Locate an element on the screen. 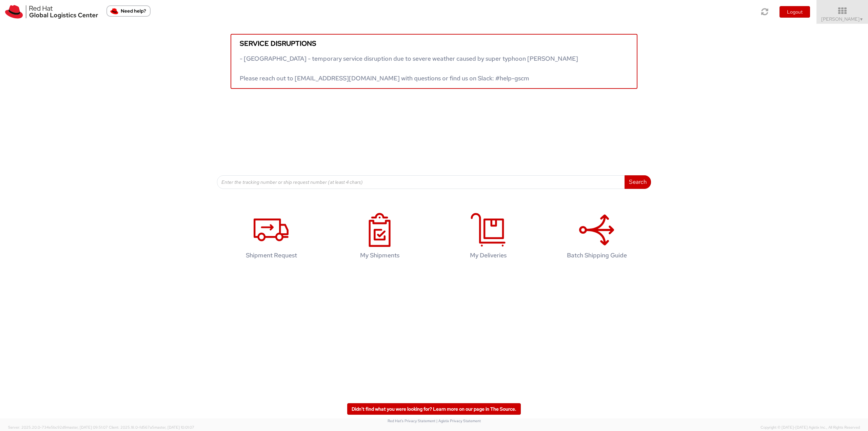 The width and height of the screenshot is (868, 431). h4: Batch Shipping Guide is located at coordinates (597, 255).